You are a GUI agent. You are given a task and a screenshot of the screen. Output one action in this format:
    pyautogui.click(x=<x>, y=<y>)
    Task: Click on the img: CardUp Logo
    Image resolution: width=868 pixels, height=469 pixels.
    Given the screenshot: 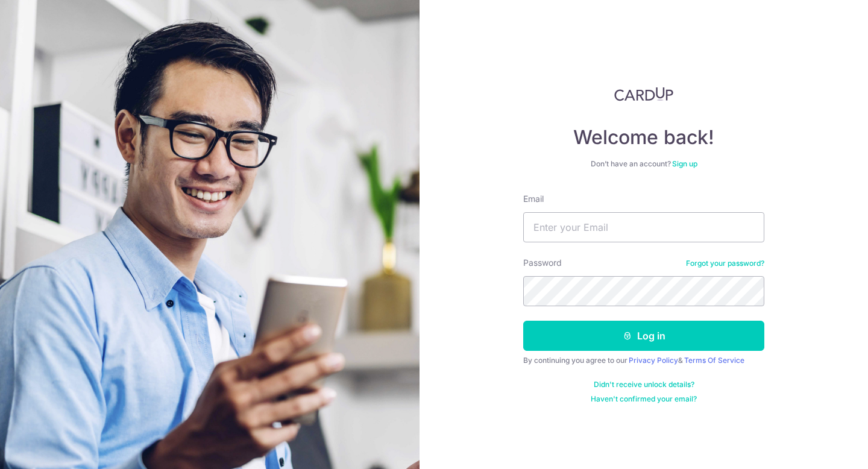 What is the action you would take?
    pyautogui.click(x=644, y=94)
    